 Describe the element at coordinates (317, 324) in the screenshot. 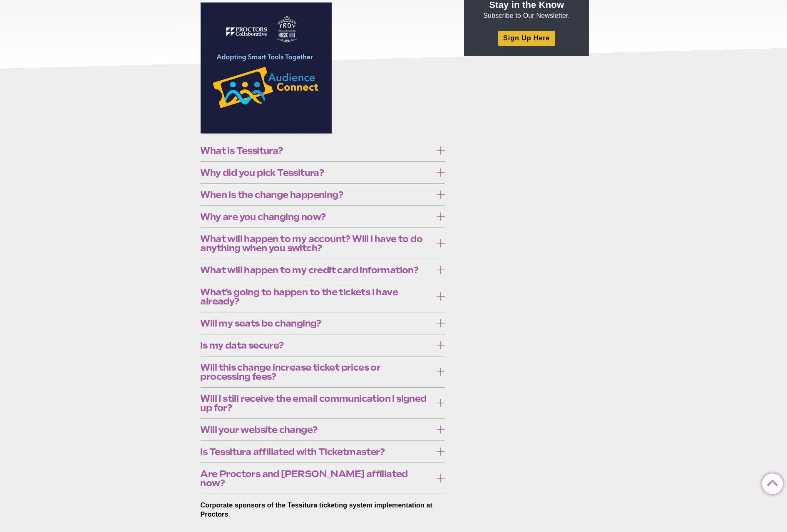

I see `span: Will my seats be changing?` at that location.